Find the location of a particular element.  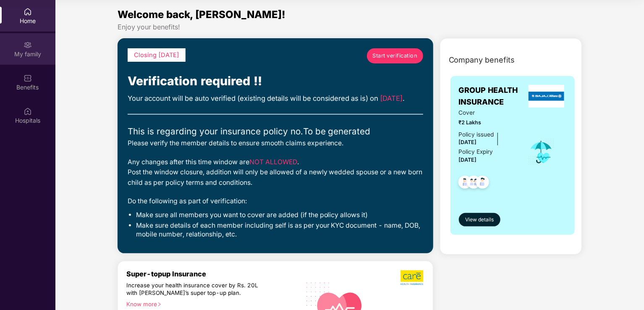

div: Your account will be auto verified (existing details will be considered as is) on . is located at coordinates (275, 98).